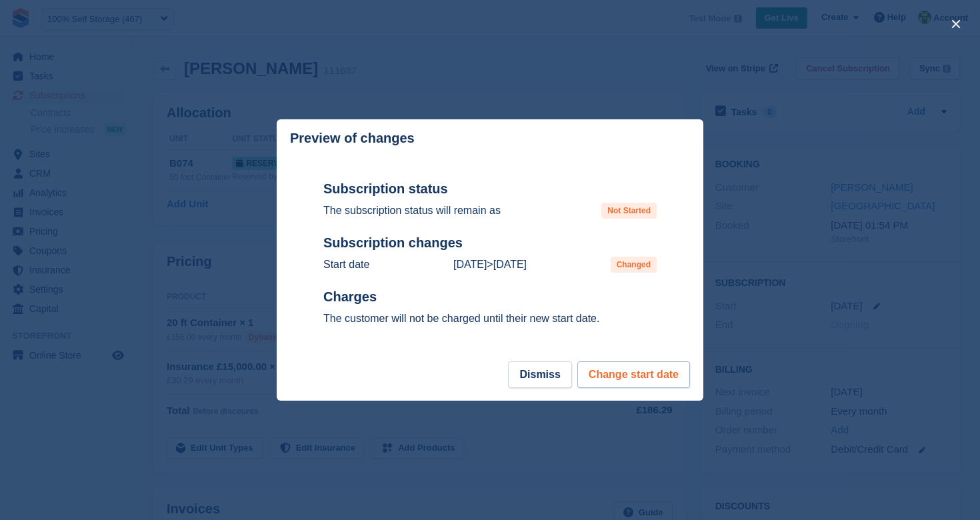 The width and height of the screenshot is (980, 520). Describe the element at coordinates (490, 189) in the screenshot. I see `h2: Subscription status` at that location.